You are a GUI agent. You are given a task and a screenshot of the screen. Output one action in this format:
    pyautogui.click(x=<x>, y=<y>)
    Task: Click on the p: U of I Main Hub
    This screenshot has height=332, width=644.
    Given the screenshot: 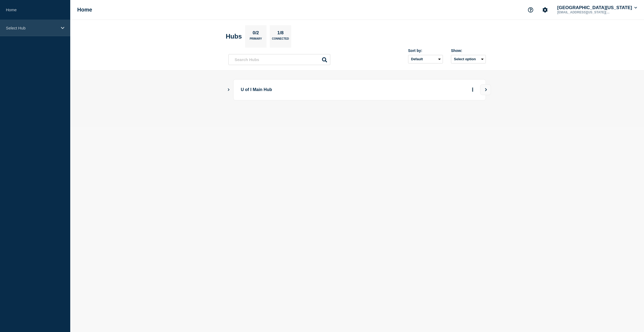 What is the action you would take?
    pyautogui.click(x=315, y=90)
    